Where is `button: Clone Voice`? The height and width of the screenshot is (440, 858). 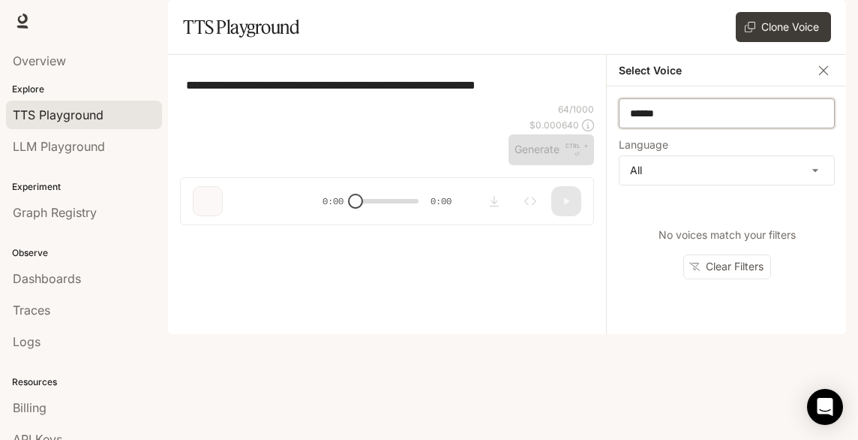 button: Clone Voice is located at coordinates (783, 27).